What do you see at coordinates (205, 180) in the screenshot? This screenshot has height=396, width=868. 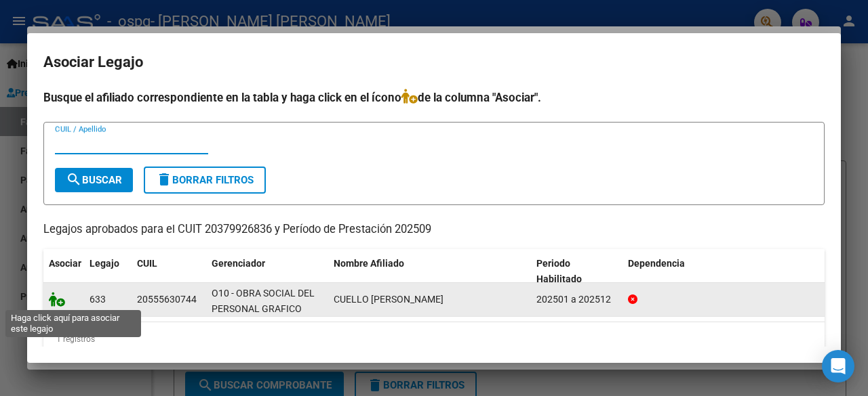 I see `button: Borrar Filtros` at bounding box center [205, 180].